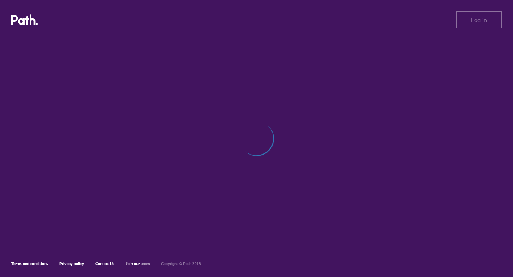  I want to click on span: Log in, so click(479, 20).